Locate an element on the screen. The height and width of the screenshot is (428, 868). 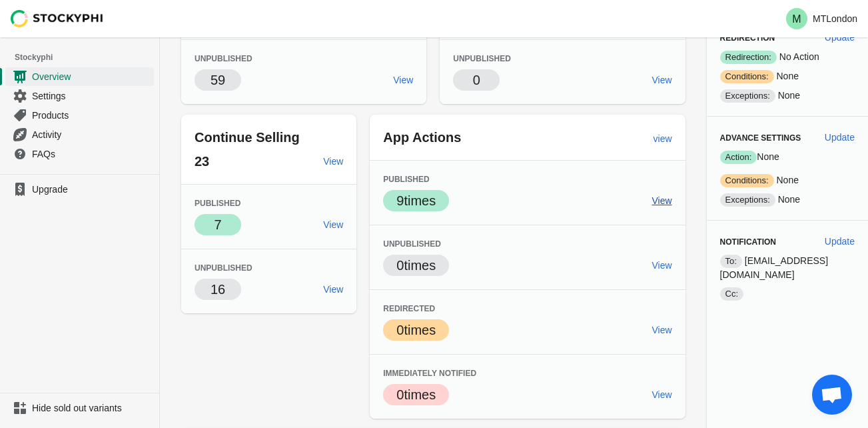
span: Redirected is located at coordinates (409, 309).